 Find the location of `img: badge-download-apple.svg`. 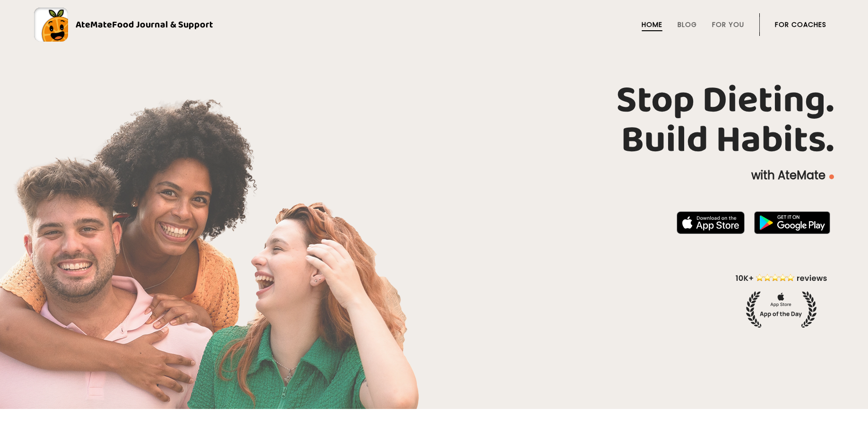

img: badge-download-apple.svg is located at coordinates (711, 223).